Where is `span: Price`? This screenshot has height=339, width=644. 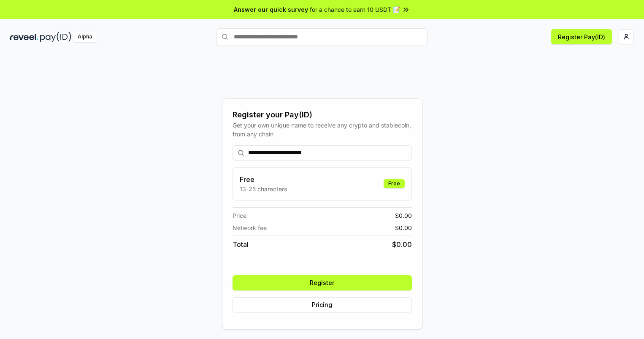
span: Price is located at coordinates (240, 215).